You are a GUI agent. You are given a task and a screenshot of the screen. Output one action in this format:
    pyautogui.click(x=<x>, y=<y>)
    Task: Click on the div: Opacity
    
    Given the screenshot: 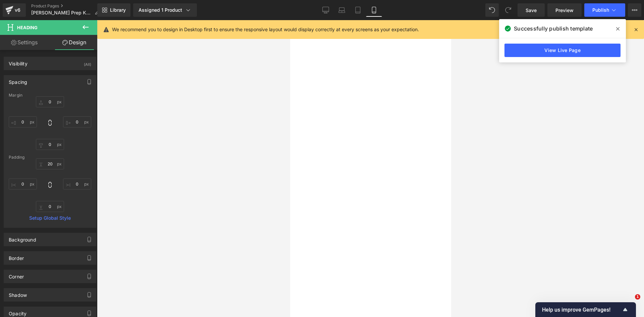 What is the action you would take?
    pyautogui.click(x=18, y=312)
    